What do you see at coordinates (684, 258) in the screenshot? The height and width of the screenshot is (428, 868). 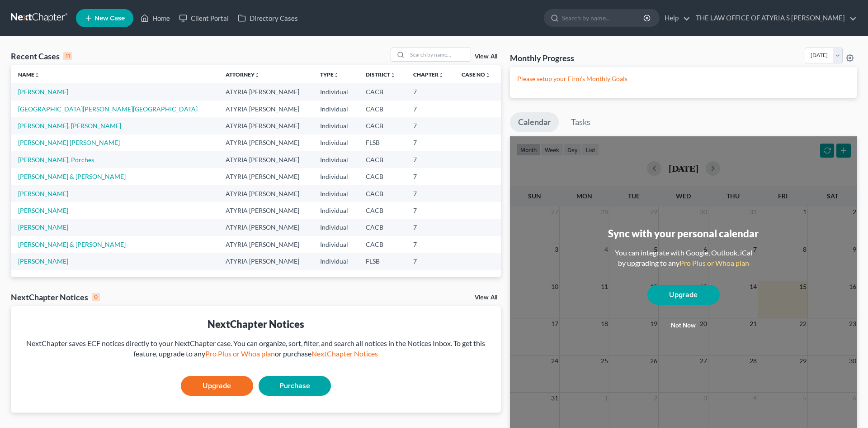 I see `div: You can integrate with Google, Outlook, iCal by upgrading to any` at bounding box center [684, 258].